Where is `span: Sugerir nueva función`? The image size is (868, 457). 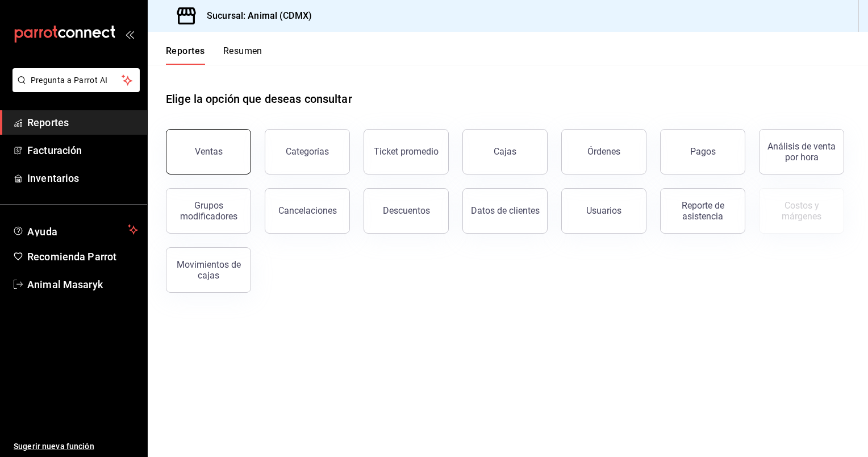
span: Sugerir nueva función is located at coordinates (75, 447).